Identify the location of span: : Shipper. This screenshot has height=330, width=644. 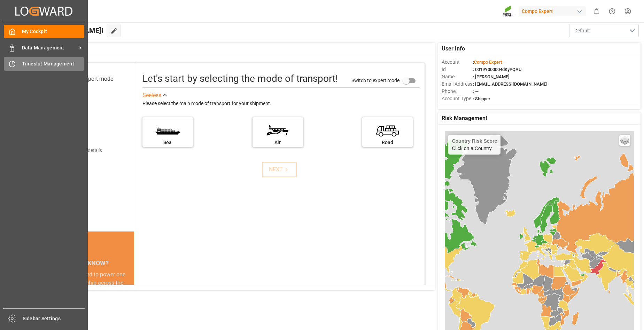
(481, 99).